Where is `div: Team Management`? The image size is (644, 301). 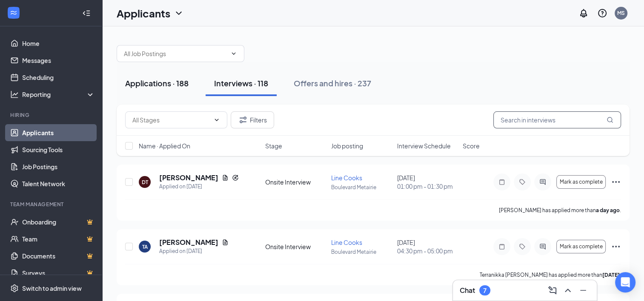
div: Team Management is located at coordinates (52, 204).